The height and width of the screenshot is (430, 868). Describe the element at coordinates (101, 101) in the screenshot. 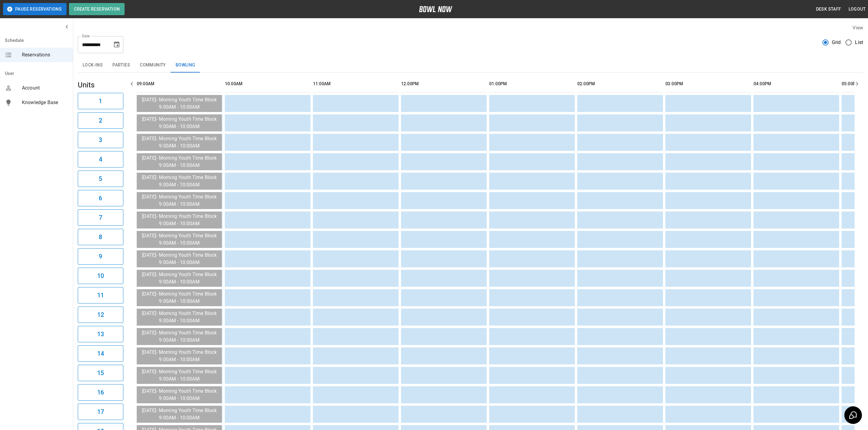

I see `button: 1` at that location.